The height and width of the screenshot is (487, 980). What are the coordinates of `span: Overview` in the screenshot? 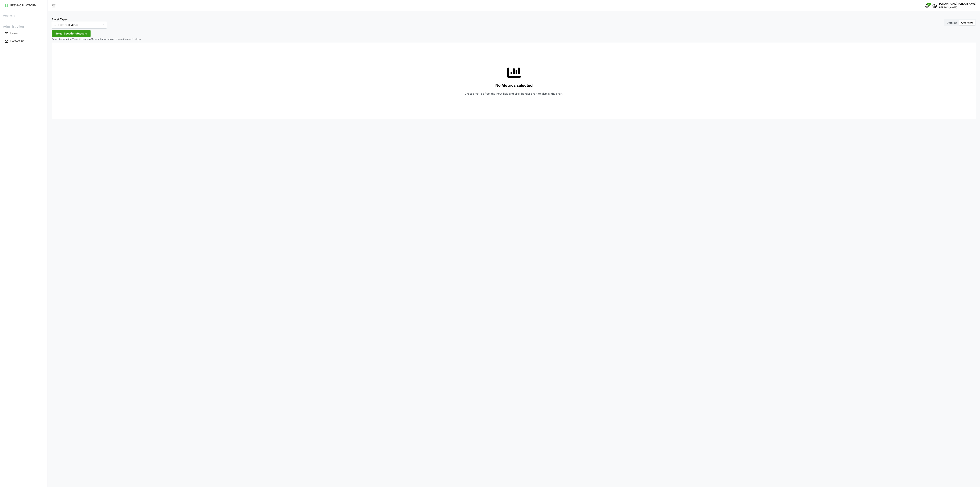 It's located at (967, 23).